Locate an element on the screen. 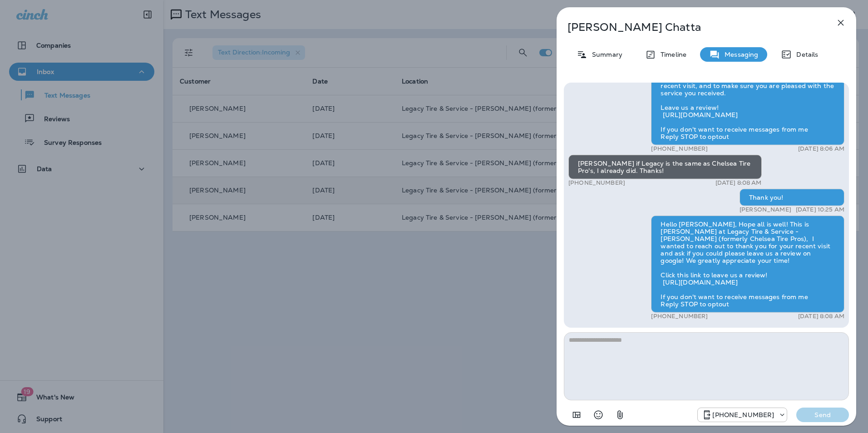  p: Summary is located at coordinates (605, 55).